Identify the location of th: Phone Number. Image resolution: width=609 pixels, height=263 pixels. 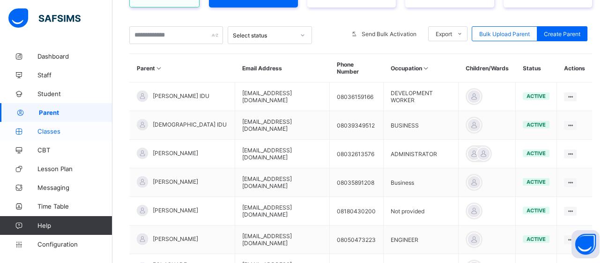
(356, 68).